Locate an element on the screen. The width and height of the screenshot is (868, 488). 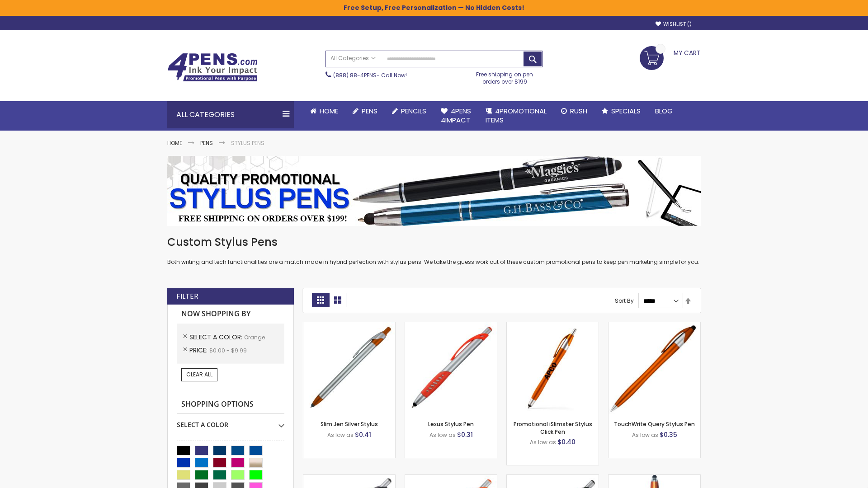
a: TouchWrite Command Stylus Pen-Orange is located at coordinates (654, 478).